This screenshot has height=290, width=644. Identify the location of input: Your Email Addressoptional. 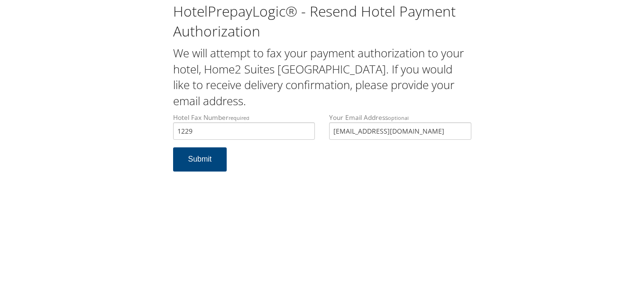
(400, 131).